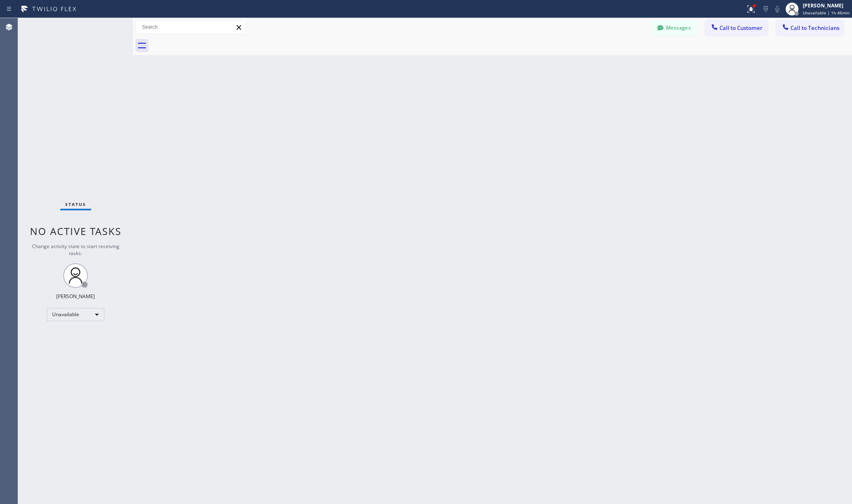  Describe the element at coordinates (810, 28) in the screenshot. I see `button: Call to Technicians` at that location.